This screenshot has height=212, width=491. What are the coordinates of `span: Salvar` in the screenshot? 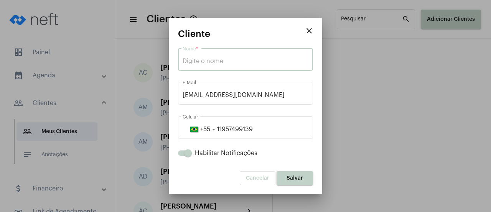 It's located at (295, 178).